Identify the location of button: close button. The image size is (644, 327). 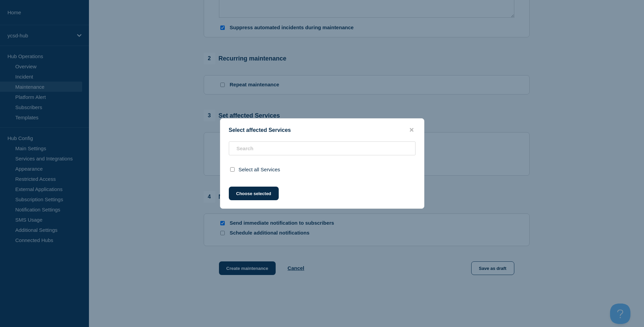
(411, 130).